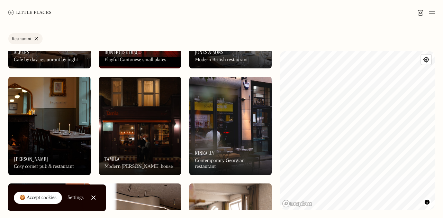 This screenshot has height=218, width=443. What do you see at coordinates (21, 39) in the screenshot?
I see `div: Restaurant` at bounding box center [21, 39].